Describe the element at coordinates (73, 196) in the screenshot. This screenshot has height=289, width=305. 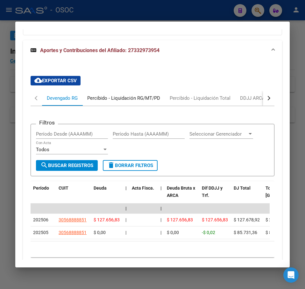
I see `datatable-header-cell: CUIT` at that location.